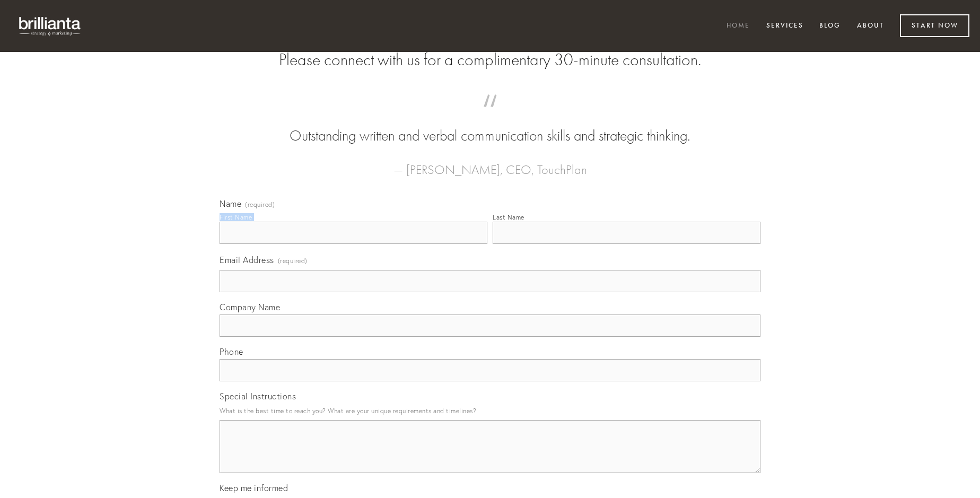 The height and width of the screenshot is (498, 980). Describe the element at coordinates (490, 411) in the screenshot. I see `p: What is the best time to reach you? What are your unique requirements and timelines?` at that location.